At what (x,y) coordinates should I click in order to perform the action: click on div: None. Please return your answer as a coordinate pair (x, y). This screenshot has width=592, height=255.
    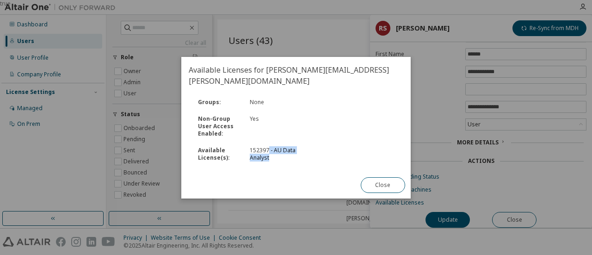
    Looking at the image, I should click on (283, 102).